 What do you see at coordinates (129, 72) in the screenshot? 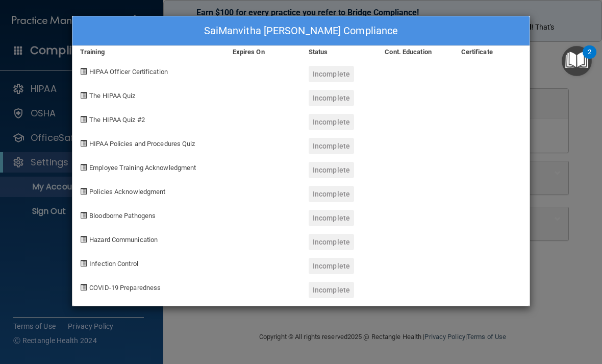
I see `span: HIPAA Officer Certification` at bounding box center [129, 72].